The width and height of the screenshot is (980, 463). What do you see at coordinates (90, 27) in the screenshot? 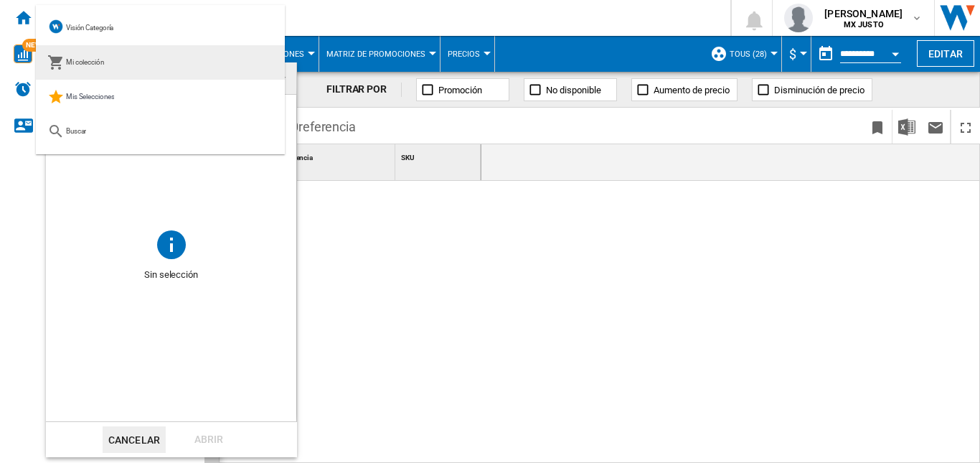
I see `span: Visión Categoría` at bounding box center [90, 27].